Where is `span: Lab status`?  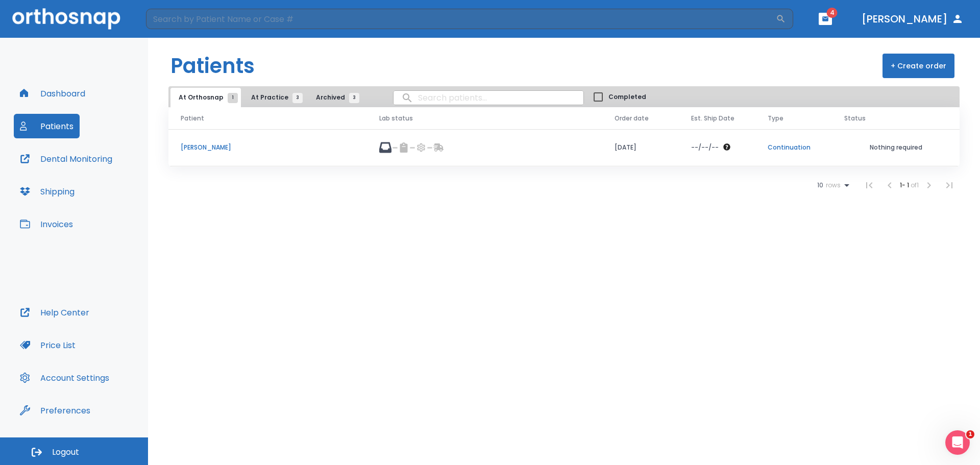 span: Lab status is located at coordinates (396, 119).